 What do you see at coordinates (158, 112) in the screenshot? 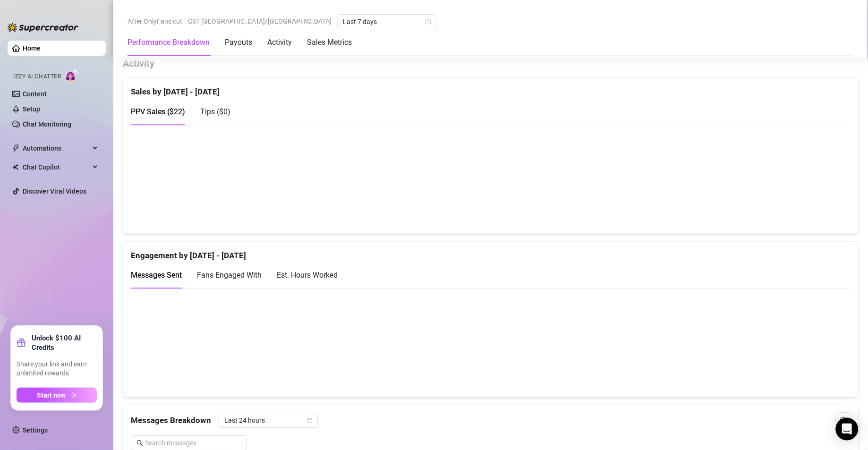
I see `span: PPV Sales ( $22 )` at bounding box center [158, 112].